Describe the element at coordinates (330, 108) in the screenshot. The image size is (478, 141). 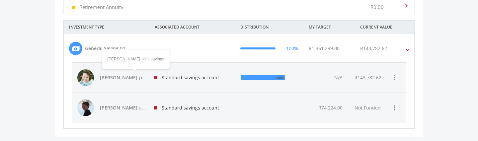
I see `span: R74,224.00` at that location.